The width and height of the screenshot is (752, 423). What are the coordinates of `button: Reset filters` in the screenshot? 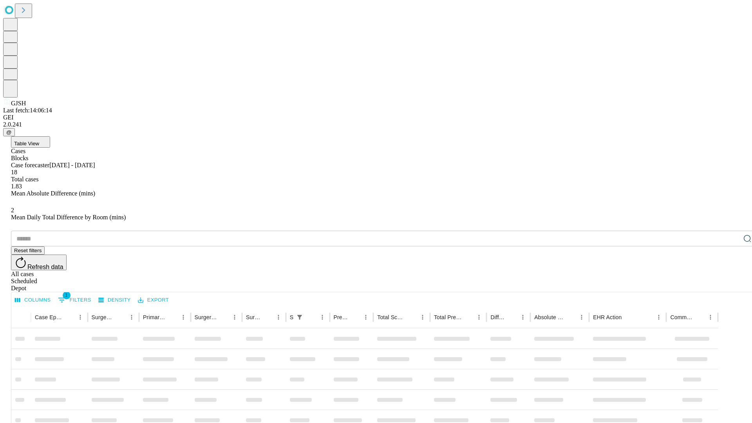 It's located at (28, 250).